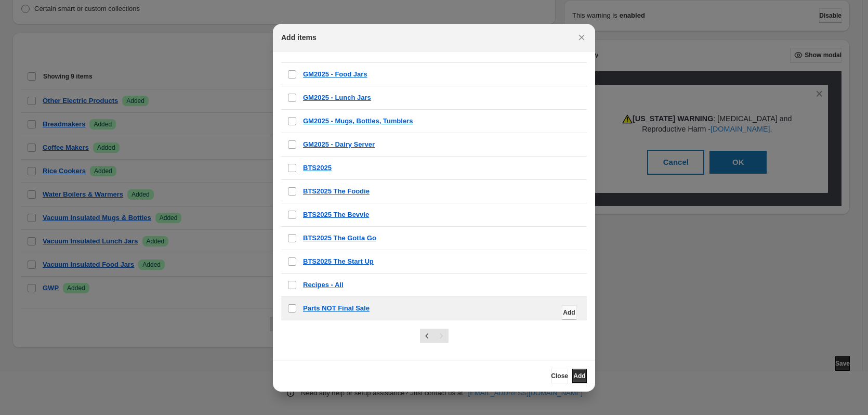 This screenshot has width=868, height=415. Describe the element at coordinates (335, 74) in the screenshot. I see `p: GM2025 - Food Jars` at that location.